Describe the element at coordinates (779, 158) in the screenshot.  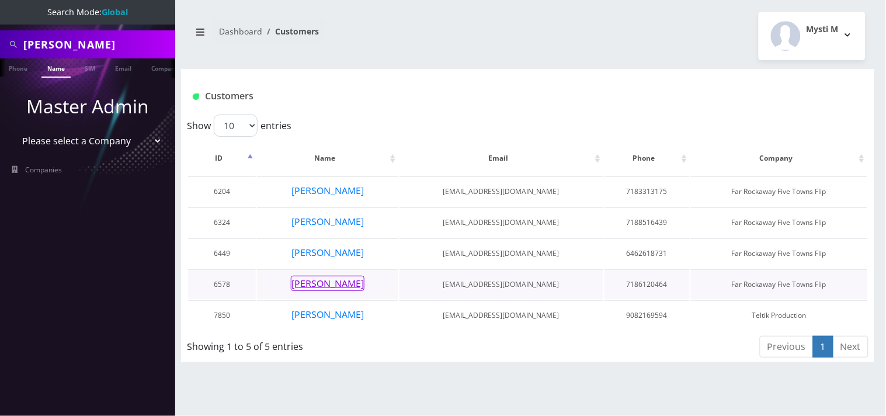
I see `th: Company: activate to sort column ascending` at that location.